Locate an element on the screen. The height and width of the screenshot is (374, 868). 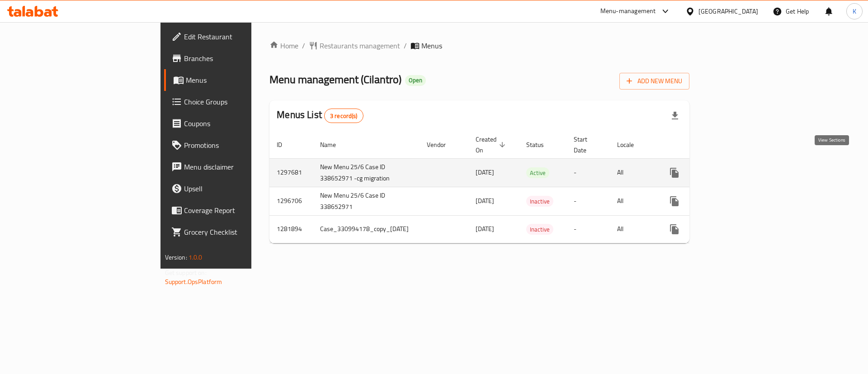
a: Grocery Checklist is located at coordinates (234, 232).